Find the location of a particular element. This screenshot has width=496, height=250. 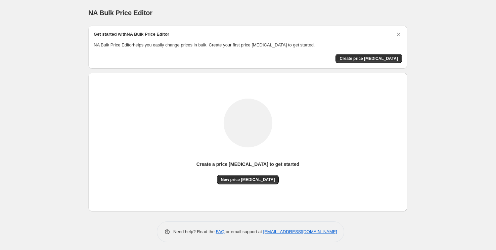

span: Need help? Read the is located at coordinates (194, 231).